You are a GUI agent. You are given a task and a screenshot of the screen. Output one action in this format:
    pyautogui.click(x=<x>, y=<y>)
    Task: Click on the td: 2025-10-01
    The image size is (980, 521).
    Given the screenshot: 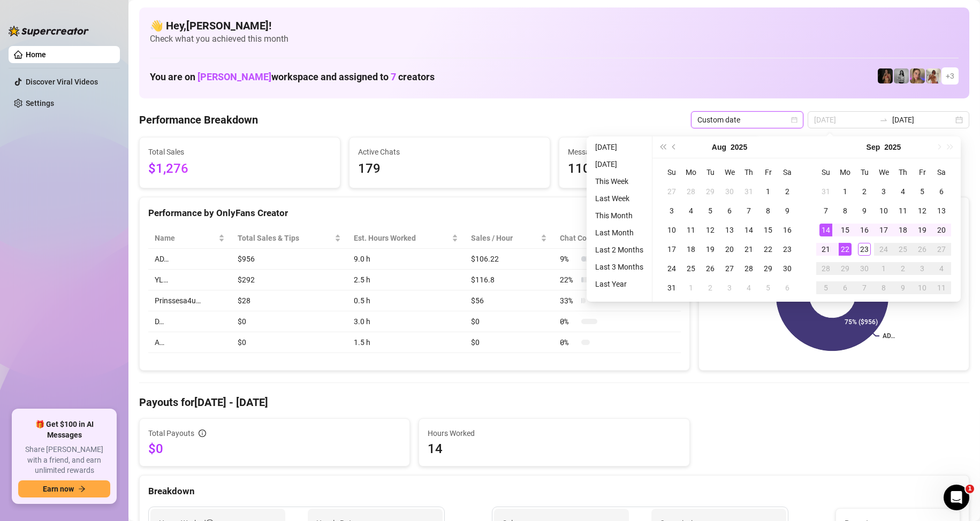 What is the action you would take?
    pyautogui.click(x=884, y=268)
    